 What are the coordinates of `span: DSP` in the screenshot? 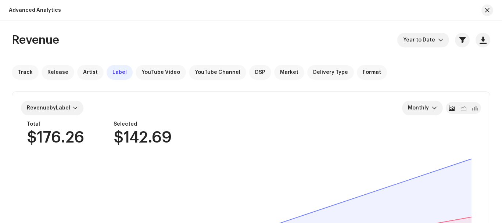 It's located at (260, 72).